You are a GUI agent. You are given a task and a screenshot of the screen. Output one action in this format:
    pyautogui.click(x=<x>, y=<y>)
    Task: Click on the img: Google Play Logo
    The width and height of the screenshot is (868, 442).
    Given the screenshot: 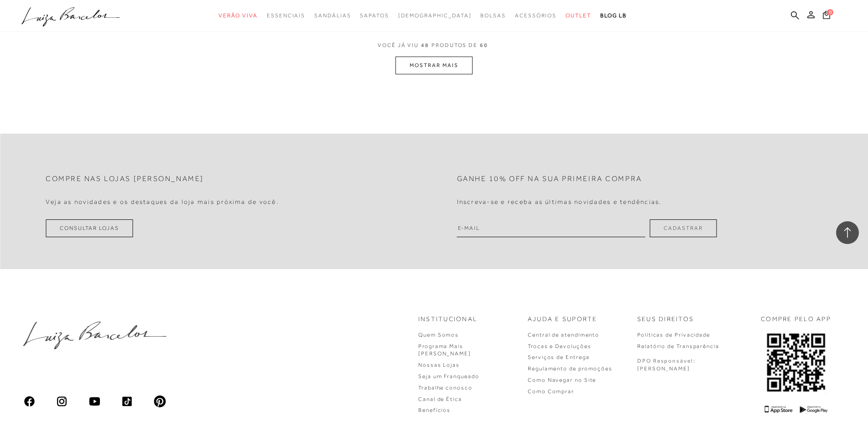 What is the action you would take?
    pyautogui.click(x=813, y=409)
    